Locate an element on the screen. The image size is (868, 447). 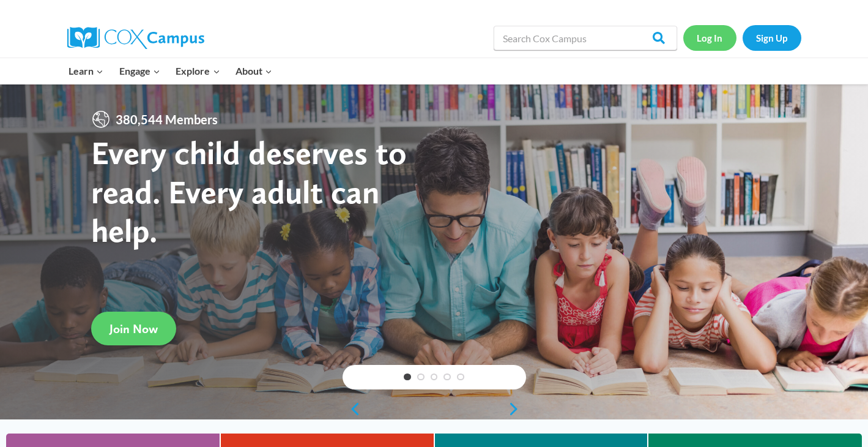
a: previous is located at coordinates (352, 409).